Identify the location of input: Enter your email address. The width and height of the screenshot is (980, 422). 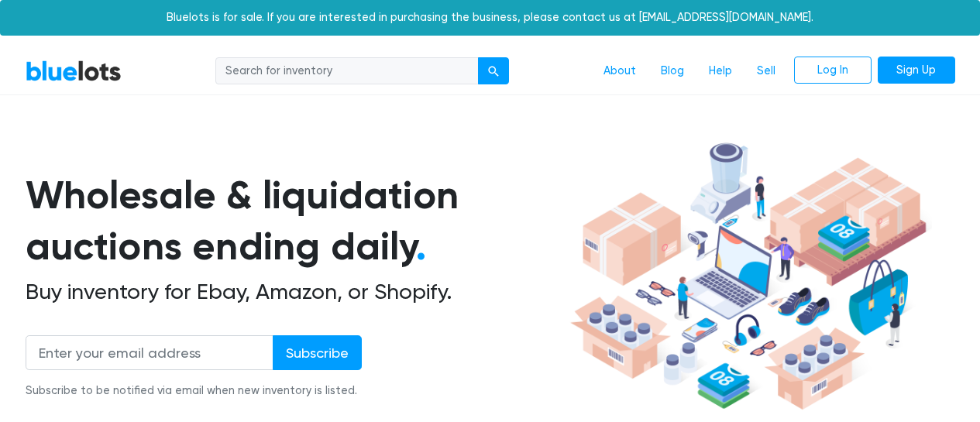
(149, 352).